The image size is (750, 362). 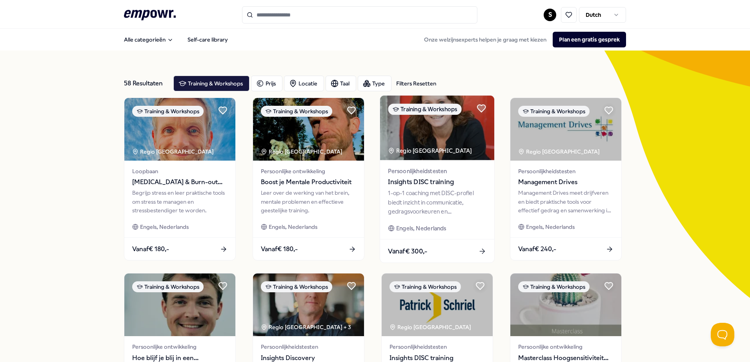 What do you see at coordinates (341, 84) in the screenshot?
I see `div: Taal` at bounding box center [341, 84].